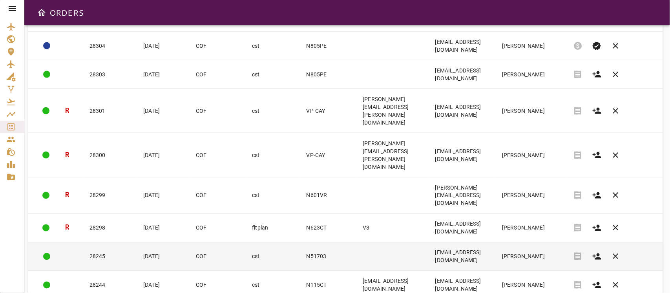 The image size is (670, 293). Describe the element at coordinates (328, 196) in the screenshot. I see `td: N601VR` at that location.